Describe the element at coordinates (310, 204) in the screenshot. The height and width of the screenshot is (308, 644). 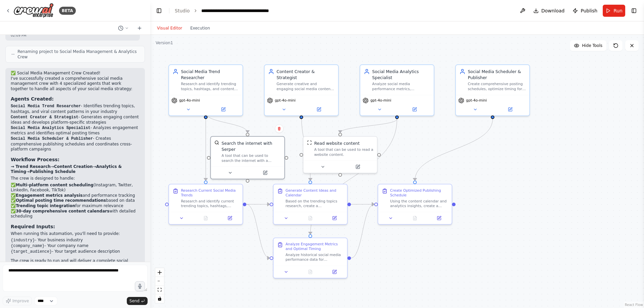
I see `div: Generate Content Ideas and CalendarBased on the trending topics research, create a comprehensive ...` at that location.